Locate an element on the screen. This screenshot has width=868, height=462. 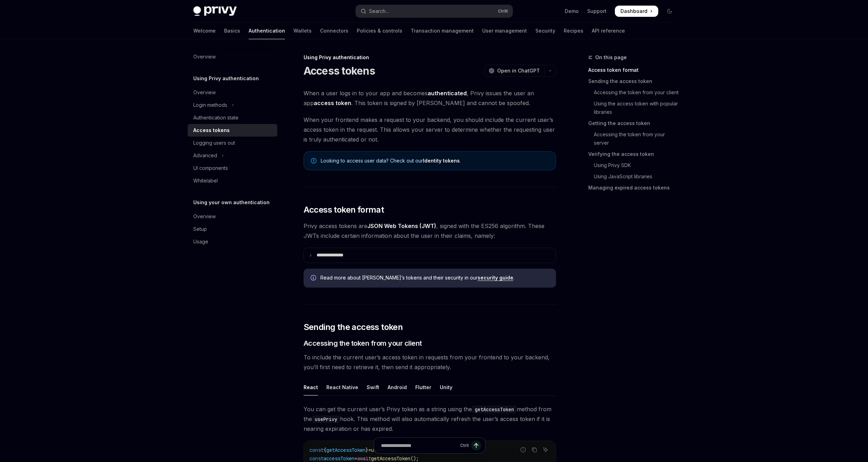
a: Connectors is located at coordinates (334, 30).